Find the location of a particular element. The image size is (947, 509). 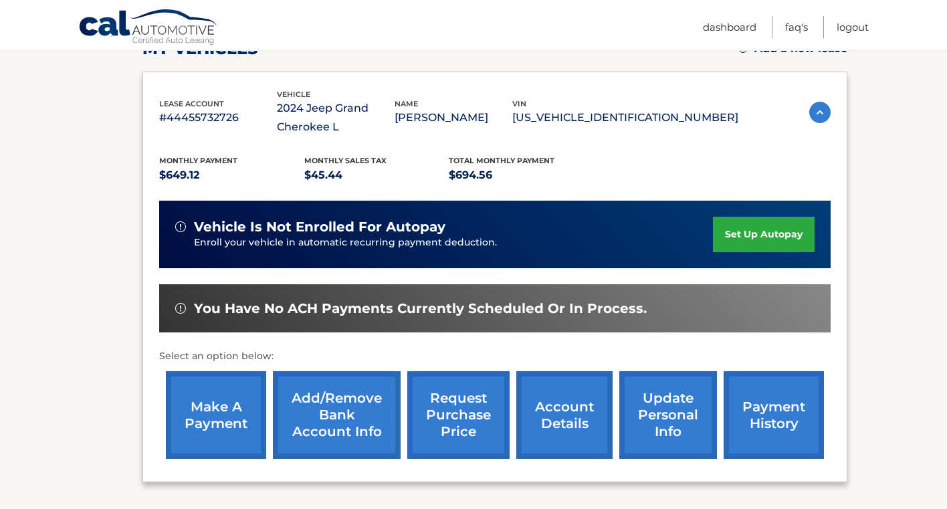

a: make a payment is located at coordinates (216, 414).